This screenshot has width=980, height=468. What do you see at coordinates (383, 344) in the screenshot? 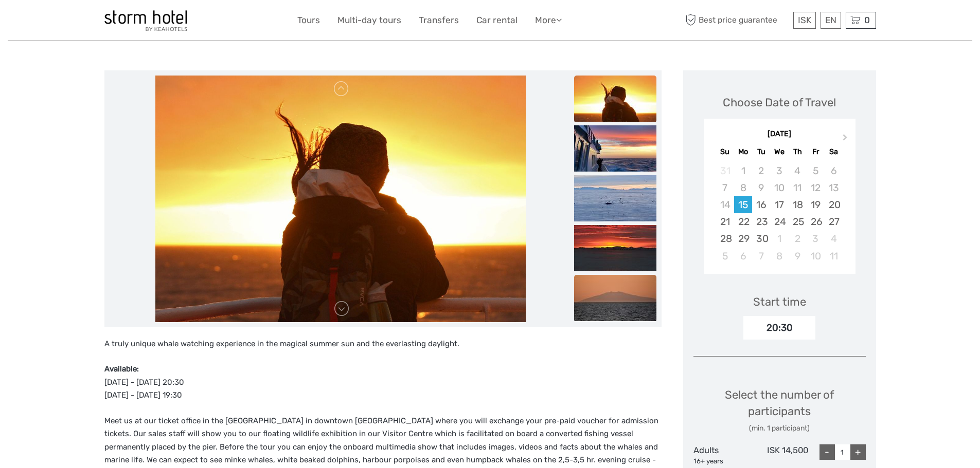
I see `p: A truly unique whale watching experience in the magical summer sun and the everlasting daylight.` at bounding box center [383, 344].